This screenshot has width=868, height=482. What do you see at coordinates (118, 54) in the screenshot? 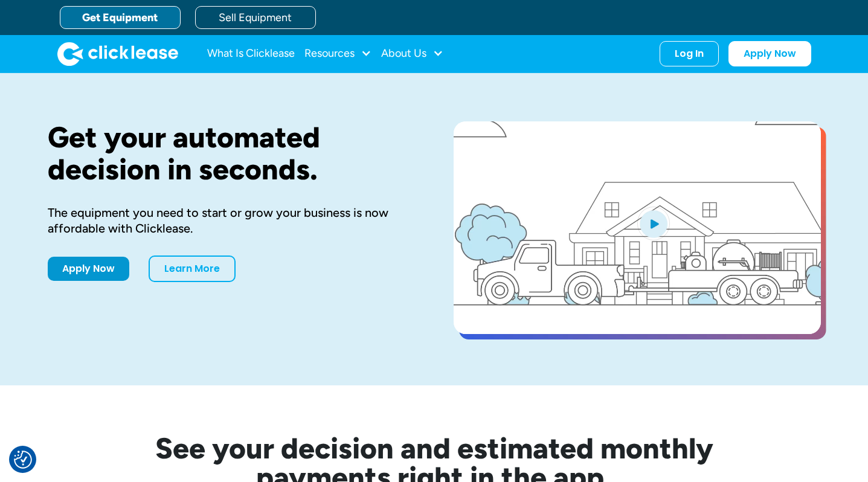
I see `a: home` at bounding box center [118, 54].